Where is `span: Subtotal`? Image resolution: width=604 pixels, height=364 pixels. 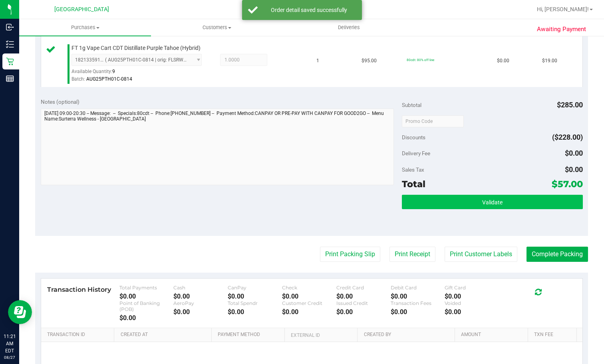 span: Subtotal is located at coordinates (411, 105).